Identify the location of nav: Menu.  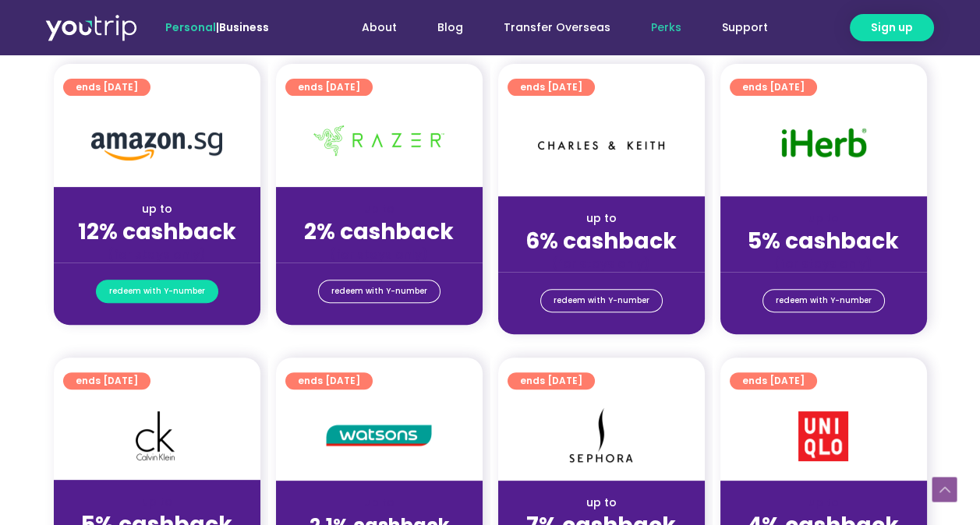
(549, 28).